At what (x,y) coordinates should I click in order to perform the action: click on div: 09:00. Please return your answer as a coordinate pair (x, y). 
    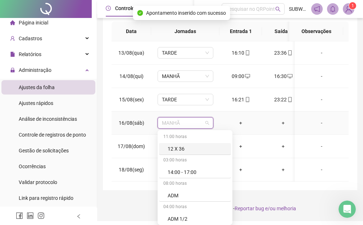
    Looking at the image, I should click on (241, 76).